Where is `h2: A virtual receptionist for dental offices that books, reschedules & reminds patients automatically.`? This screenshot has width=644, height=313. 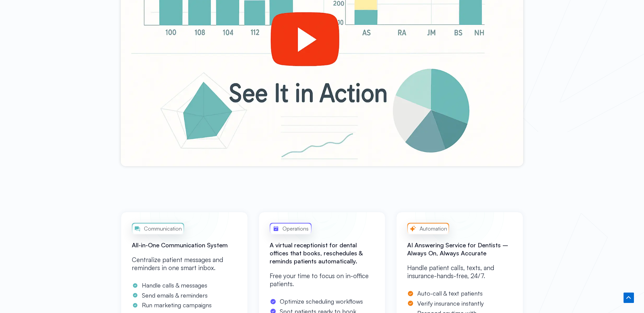
h2: A virtual receptionist for dental offices that books, reschedules & reminds patients automatically. is located at coordinates (322, 252).